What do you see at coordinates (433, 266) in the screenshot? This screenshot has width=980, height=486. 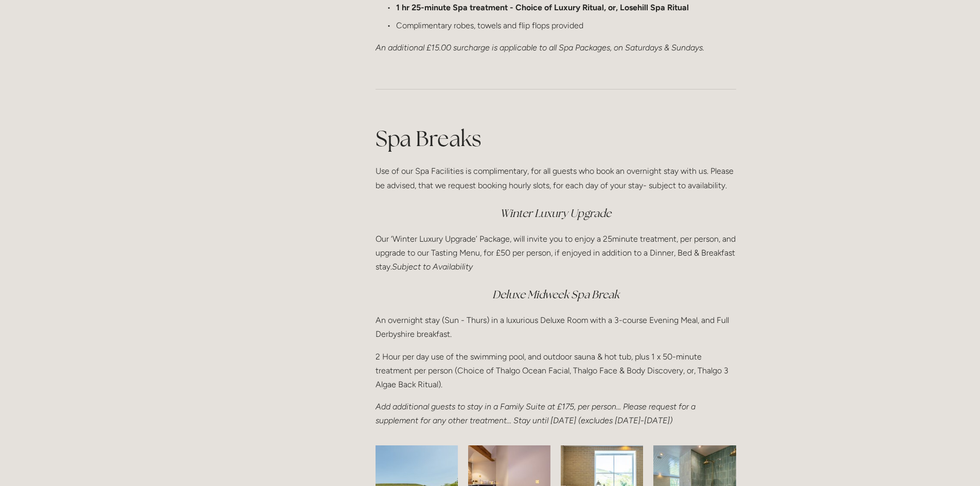 I see `em: Subject to Availability` at bounding box center [433, 266].